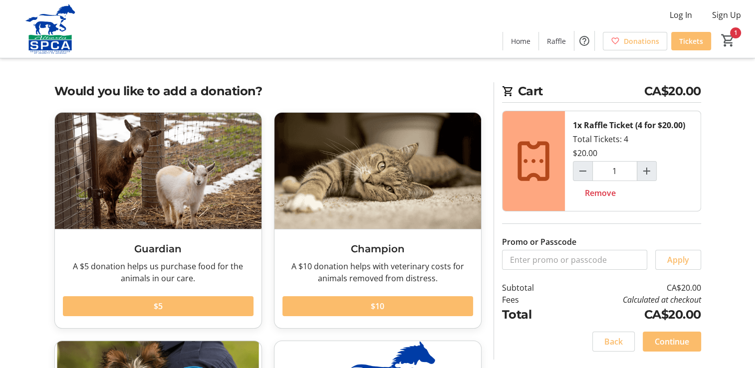 The width and height of the screenshot is (755, 368). What do you see at coordinates (728, 40) in the screenshot?
I see `button: Cart` at bounding box center [728, 40].